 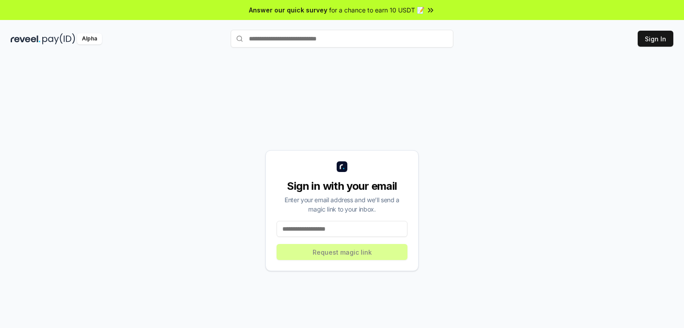 I want to click on div: Enter your email address and we’ll send a magic link to your inbox., so click(x=342, y=205).